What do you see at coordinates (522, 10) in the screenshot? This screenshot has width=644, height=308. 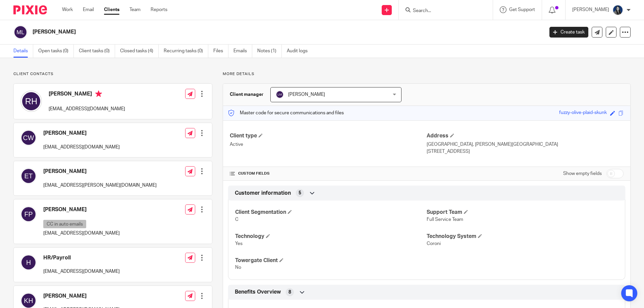 I see `span: Get Support` at bounding box center [522, 10].